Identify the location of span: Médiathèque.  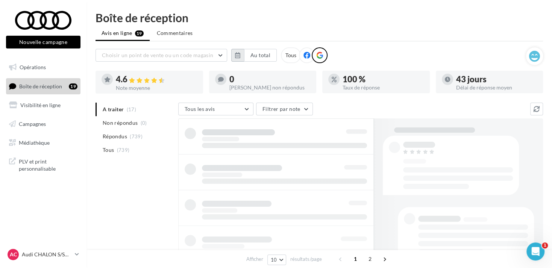
(34, 142).